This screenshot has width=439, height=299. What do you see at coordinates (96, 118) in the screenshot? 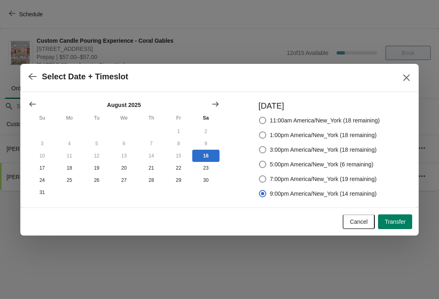
I see `th: Tuesday` at bounding box center [96, 118].